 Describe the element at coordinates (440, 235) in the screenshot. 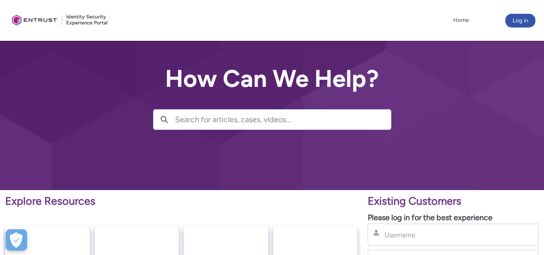

I see `input: Username` at that location.